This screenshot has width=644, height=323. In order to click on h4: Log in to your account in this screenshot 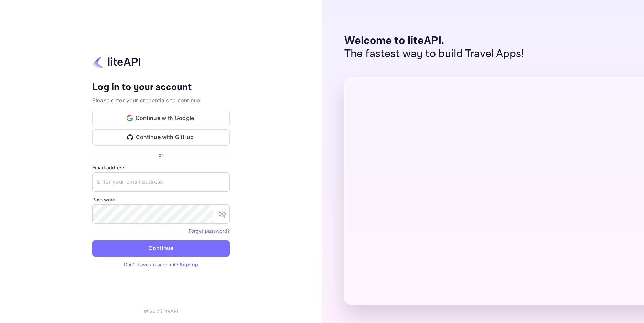, I will do `click(161, 88)`.